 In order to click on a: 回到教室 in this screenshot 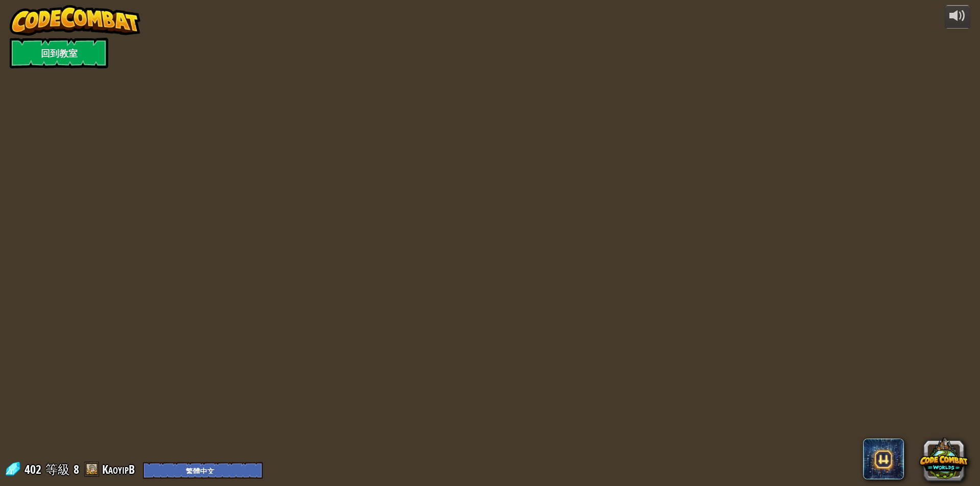, I will do `click(59, 53)`.